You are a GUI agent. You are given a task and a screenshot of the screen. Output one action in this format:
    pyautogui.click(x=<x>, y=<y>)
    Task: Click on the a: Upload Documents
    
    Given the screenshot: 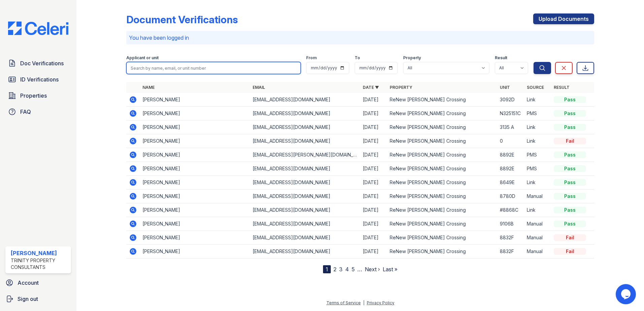 What is the action you would take?
    pyautogui.click(x=564, y=19)
    